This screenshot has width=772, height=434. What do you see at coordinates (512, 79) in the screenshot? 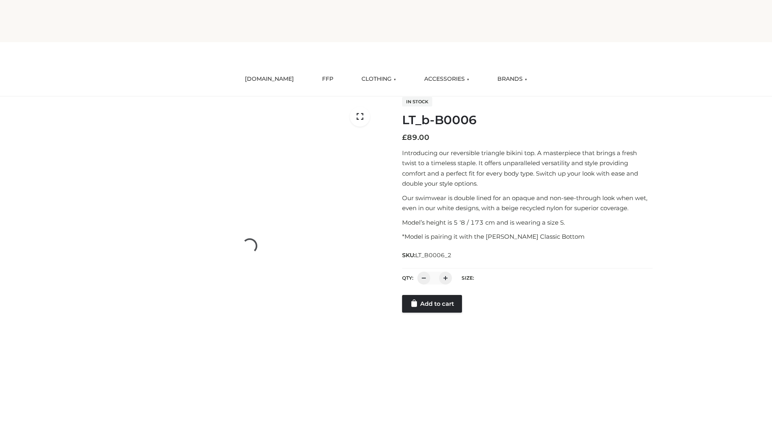
I see `a: BRANDS` at bounding box center [512, 79].